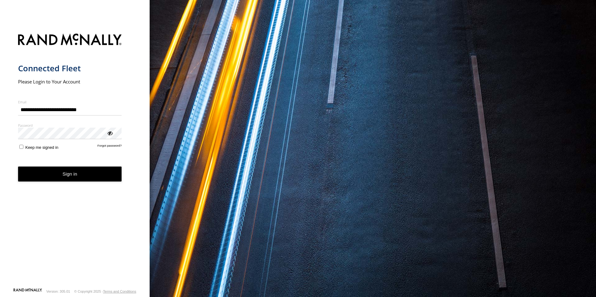 This screenshot has width=596, height=297. What do you see at coordinates (21, 147) in the screenshot?
I see `input: Keep me signed in` at bounding box center [21, 147].